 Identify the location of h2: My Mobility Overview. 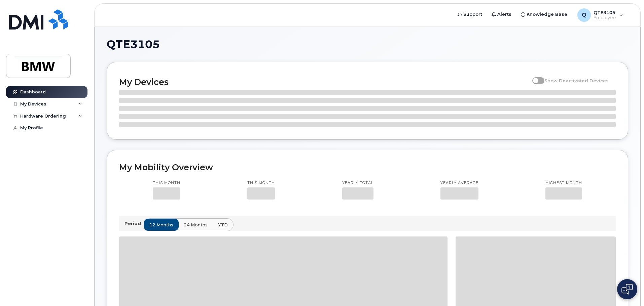
(368, 168).